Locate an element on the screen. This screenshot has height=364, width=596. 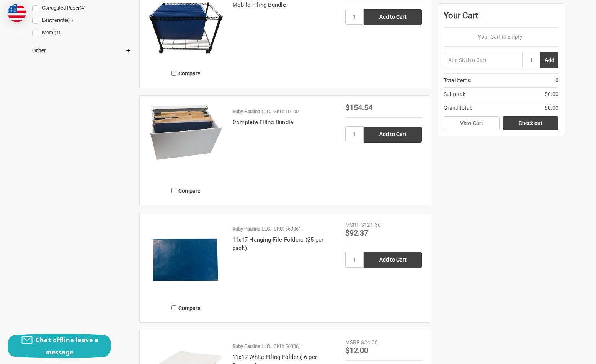
h5: Other is located at coordinates (82, 50).